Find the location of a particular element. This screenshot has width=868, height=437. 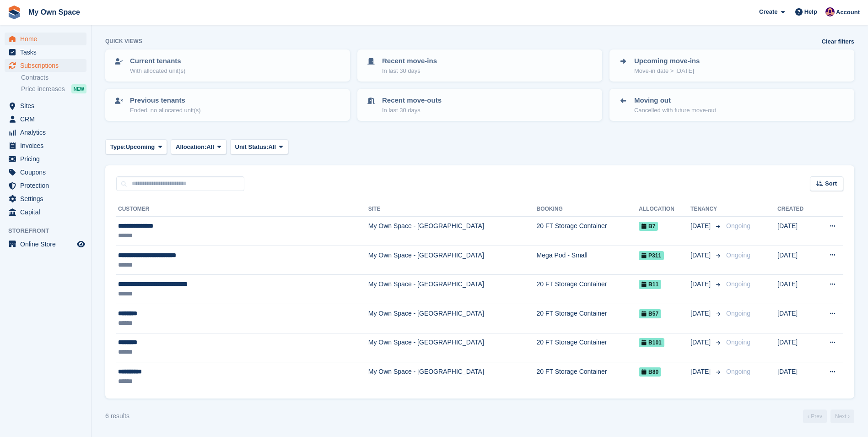

nav: Page is located at coordinates (829, 416).